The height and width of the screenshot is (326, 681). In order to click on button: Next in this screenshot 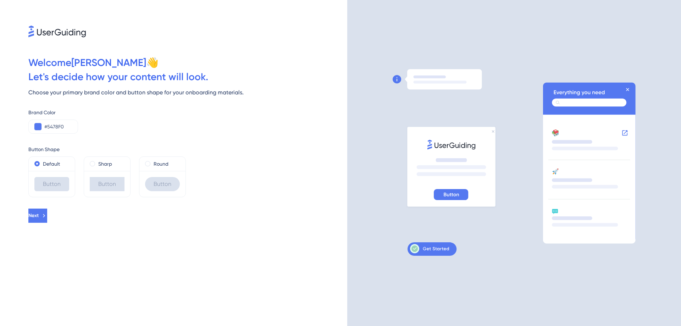, I will do `click(38, 216)`.